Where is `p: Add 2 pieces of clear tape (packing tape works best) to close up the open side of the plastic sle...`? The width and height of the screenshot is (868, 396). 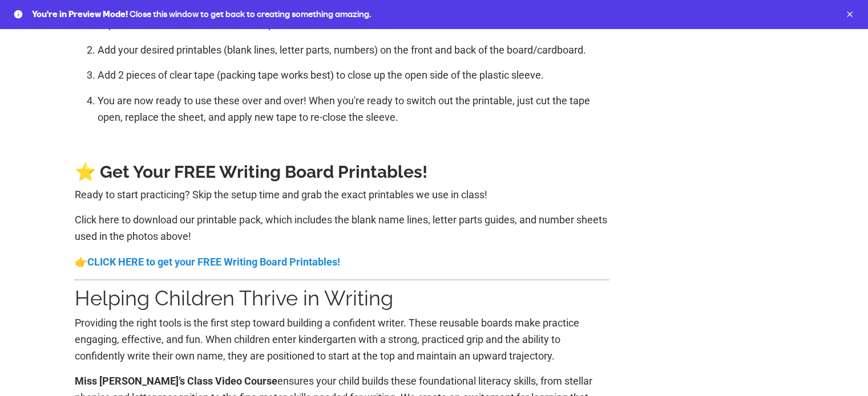
p: Add 2 pieces of clear tape (packing tape works best) to close up the open side of the plastic sle... is located at coordinates (354, 75).